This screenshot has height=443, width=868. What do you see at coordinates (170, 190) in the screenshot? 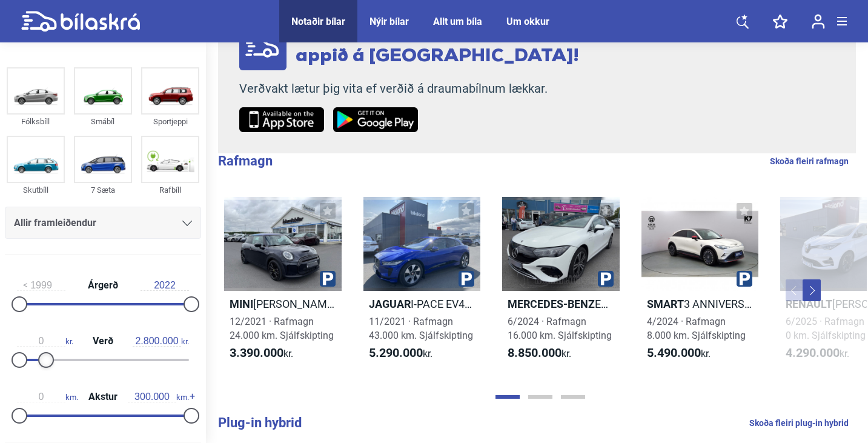
I see `div: Rafbíll` at bounding box center [170, 190].